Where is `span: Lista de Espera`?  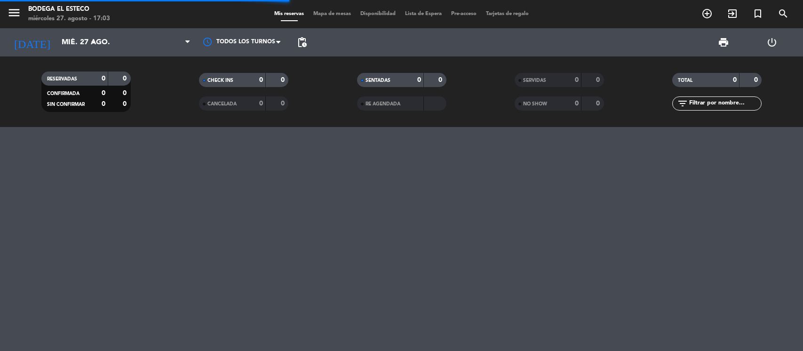 span: Lista de Espera is located at coordinates (423, 14).